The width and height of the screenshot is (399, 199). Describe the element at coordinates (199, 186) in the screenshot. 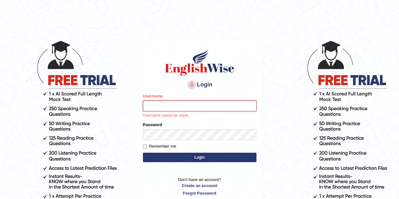

I see `p: Don't have an account?` at that location.